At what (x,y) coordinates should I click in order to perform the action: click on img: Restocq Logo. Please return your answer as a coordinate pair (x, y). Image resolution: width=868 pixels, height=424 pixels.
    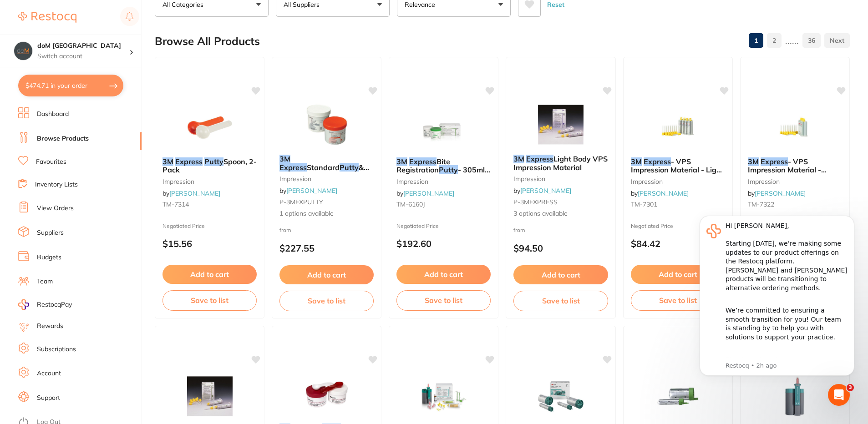
    Looking at the image, I should click on (47, 18).